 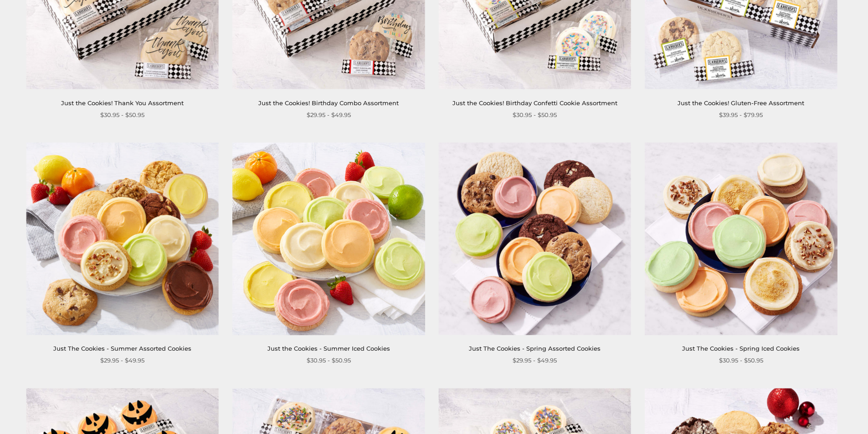 What do you see at coordinates (329, 238) in the screenshot?
I see `img: Just the Cookies - Summer Iced Cookies` at bounding box center [329, 238].